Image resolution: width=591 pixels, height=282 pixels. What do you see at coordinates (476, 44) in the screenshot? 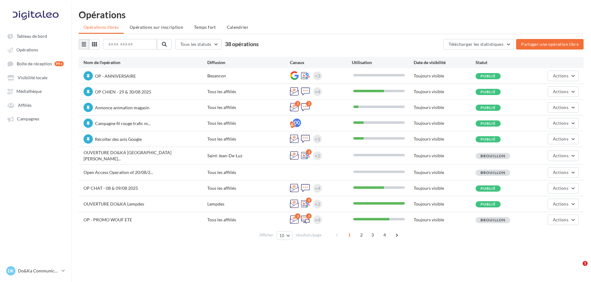
I see `span: Télécharger les statistiques` at bounding box center [476, 44].